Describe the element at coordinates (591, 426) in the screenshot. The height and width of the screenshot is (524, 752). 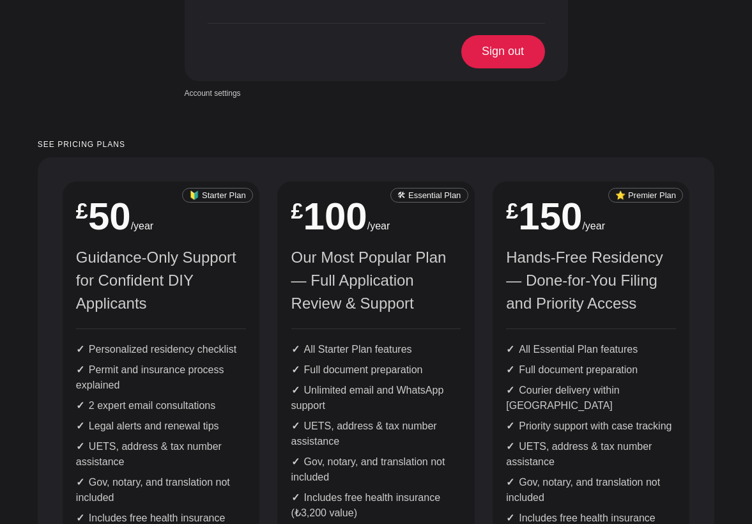
I see `li: Priority support with case tracking` at that location.